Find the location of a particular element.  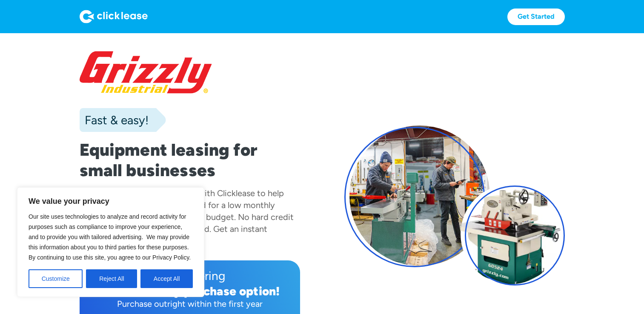

button: Reject All is located at coordinates (111, 279).